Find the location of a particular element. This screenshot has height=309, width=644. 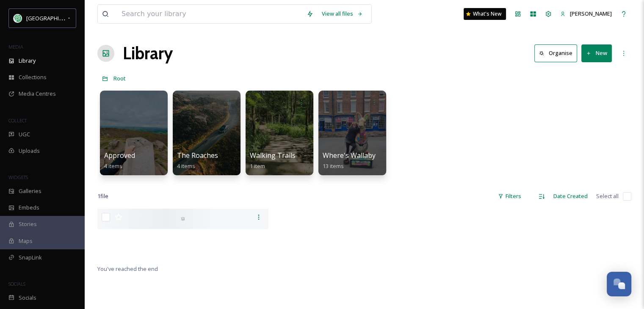

span: Where's Wallaby is located at coordinates (349, 155).